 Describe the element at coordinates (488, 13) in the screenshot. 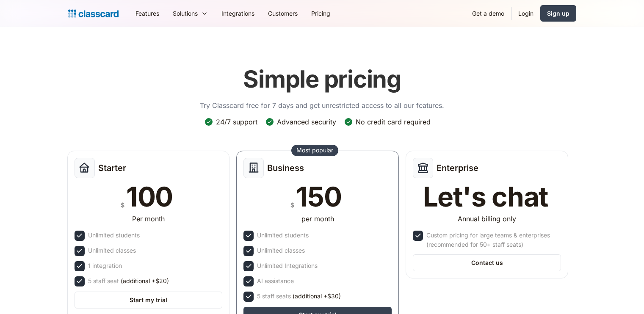

I see `a: Get a demo` at that location.